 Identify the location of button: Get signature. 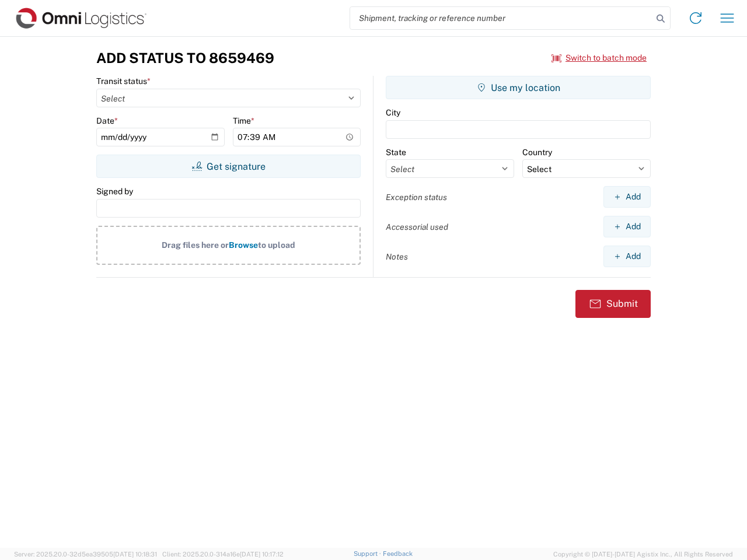
(228, 166).